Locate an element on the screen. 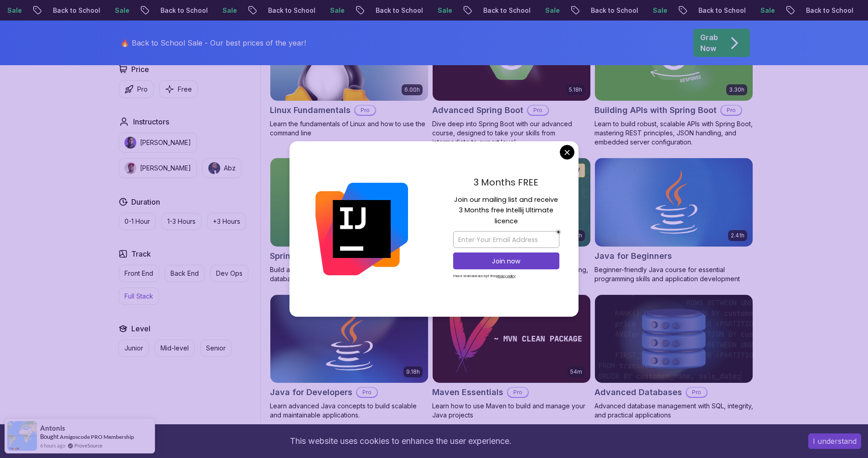  p: Learn to build robust, scalable APIs with Spring Boot, mastering REST principles, JSON handling, ... is located at coordinates (674, 133).